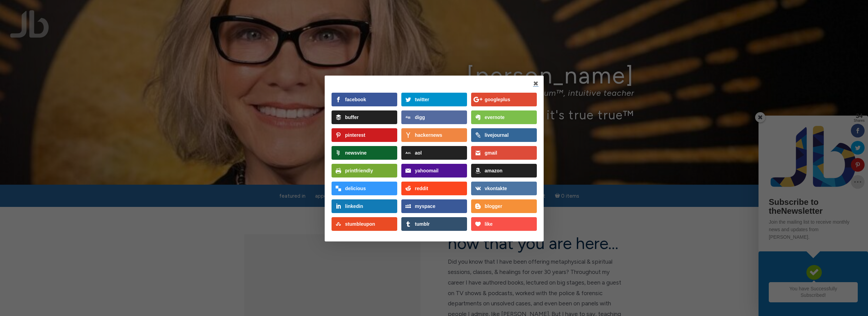  Describe the element at coordinates (355, 153) in the screenshot. I see `div: newsvine` at that location.